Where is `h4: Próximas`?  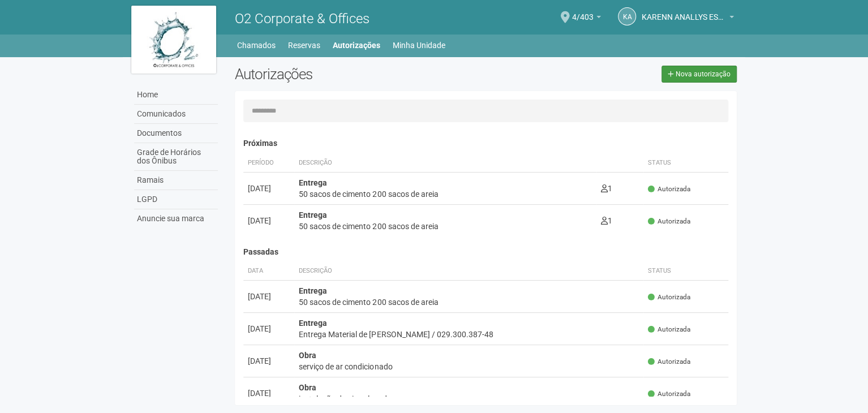
h4: Próximas is located at coordinates (486, 143).